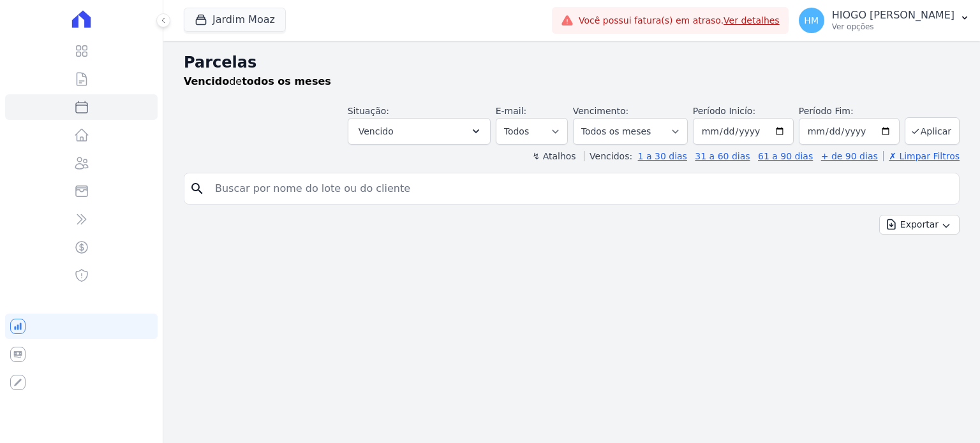 Image resolution: width=980 pixels, height=443 pixels. Describe the element at coordinates (811, 21) in the screenshot. I see `span: HM` at that location.